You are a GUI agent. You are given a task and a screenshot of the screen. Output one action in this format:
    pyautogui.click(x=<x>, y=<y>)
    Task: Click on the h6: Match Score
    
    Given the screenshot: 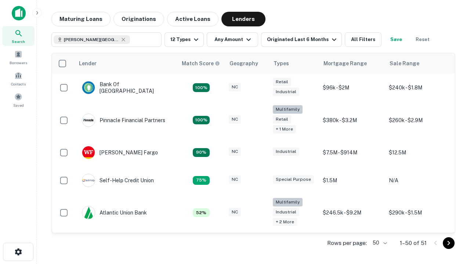 What is the action you would take?
    pyautogui.click(x=200, y=63)
    